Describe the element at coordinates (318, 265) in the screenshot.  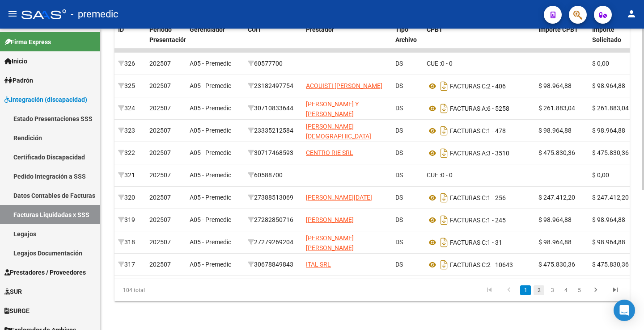
I see `span: ITAL SRL` at that location.